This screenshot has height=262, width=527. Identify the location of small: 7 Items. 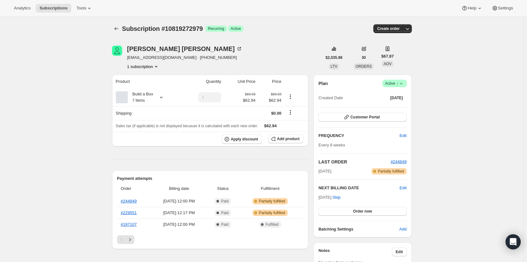
(138, 101).